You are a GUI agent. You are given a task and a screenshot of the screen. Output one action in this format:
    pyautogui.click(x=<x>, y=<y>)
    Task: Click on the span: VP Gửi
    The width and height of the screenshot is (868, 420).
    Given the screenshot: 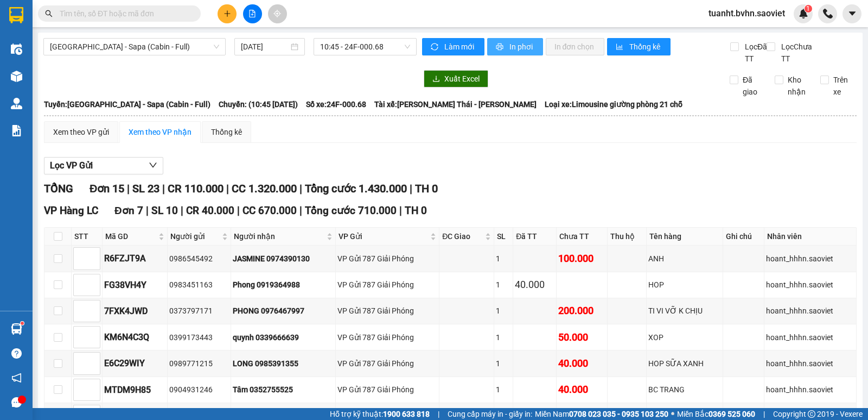 What is the action you would take?
    pyautogui.click(x=384, y=236)
    